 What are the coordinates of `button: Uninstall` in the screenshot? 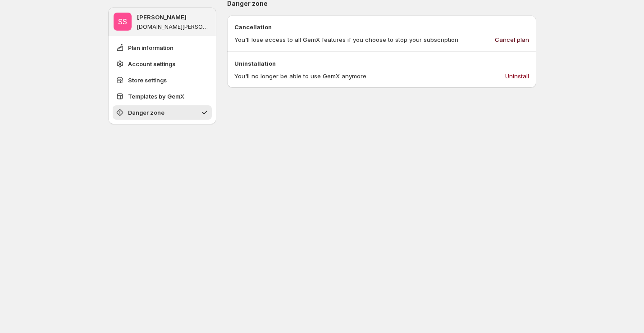 It's located at (517, 76).